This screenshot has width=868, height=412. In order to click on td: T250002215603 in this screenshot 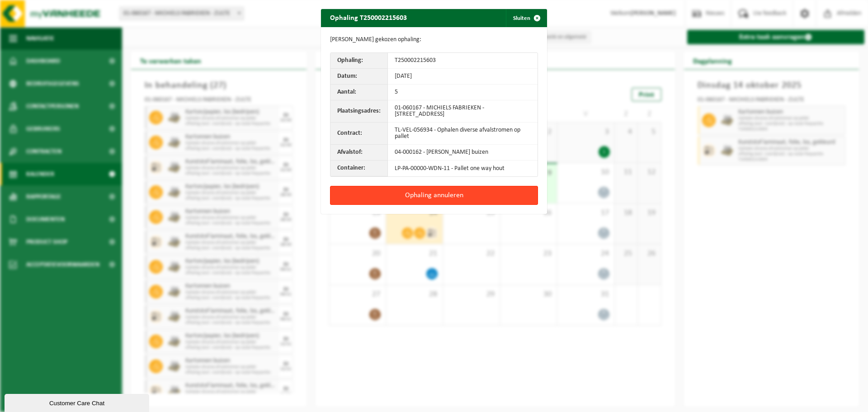, I will do `click(463, 61)`.